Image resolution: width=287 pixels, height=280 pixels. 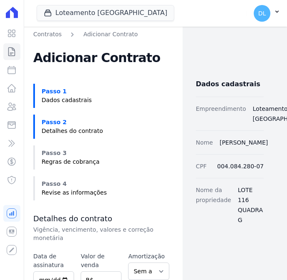 I want to click on dt: Empreendimento, so click(x=221, y=114).